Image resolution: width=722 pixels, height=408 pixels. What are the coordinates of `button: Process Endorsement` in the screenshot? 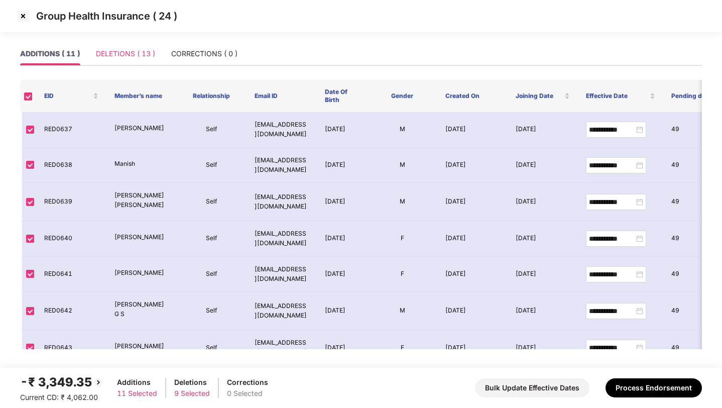 It's located at (654, 388).